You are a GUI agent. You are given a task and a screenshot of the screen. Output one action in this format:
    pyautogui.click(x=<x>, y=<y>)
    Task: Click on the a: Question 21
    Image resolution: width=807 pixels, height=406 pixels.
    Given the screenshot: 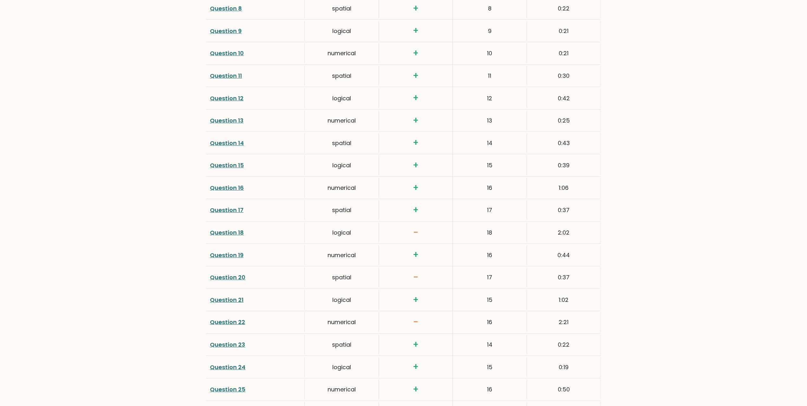 What is the action you would take?
    pyautogui.click(x=227, y=299)
    